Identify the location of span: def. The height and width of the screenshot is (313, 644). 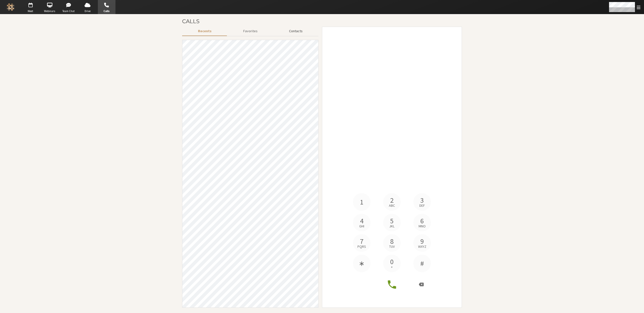
(422, 205).